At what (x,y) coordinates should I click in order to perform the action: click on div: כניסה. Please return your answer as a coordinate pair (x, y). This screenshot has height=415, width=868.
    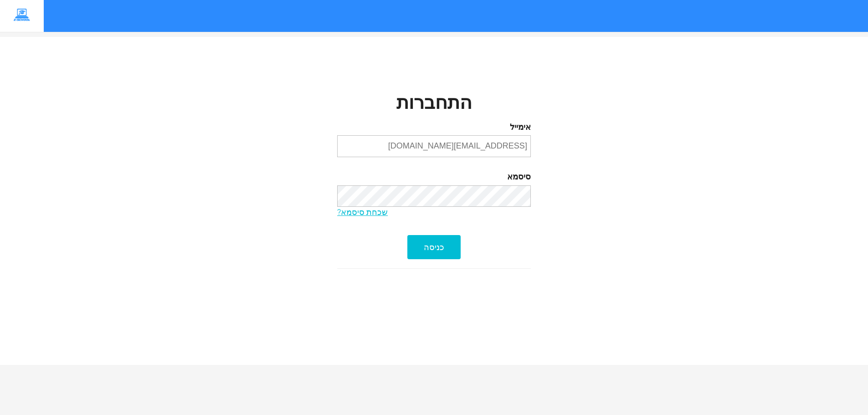
    Looking at the image, I should click on (434, 246).